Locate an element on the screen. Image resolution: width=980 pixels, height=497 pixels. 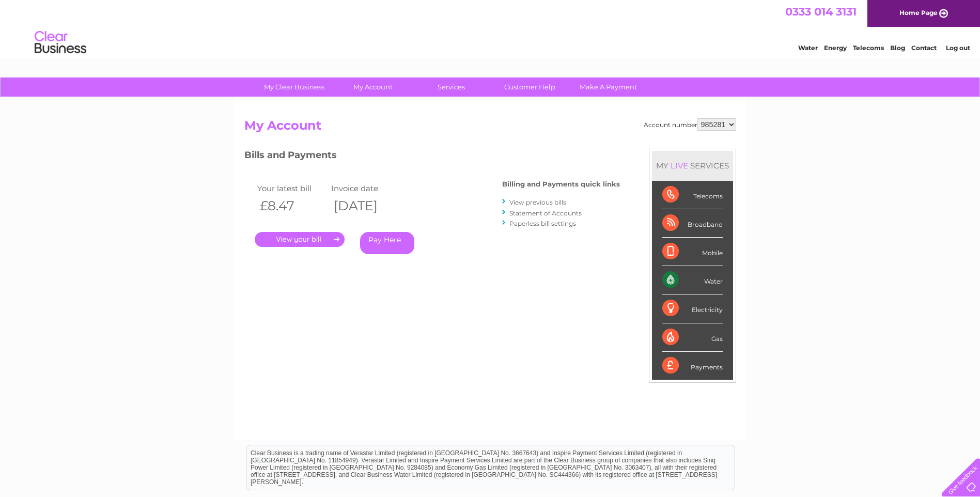
a: Pay Here is located at coordinates (387, 243).